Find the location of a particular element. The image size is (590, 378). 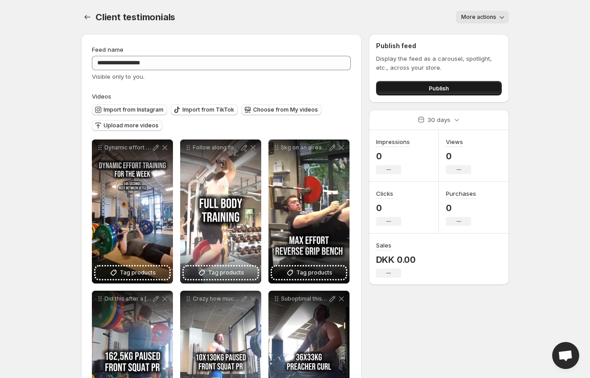

span: Feed name is located at coordinates (108, 50).